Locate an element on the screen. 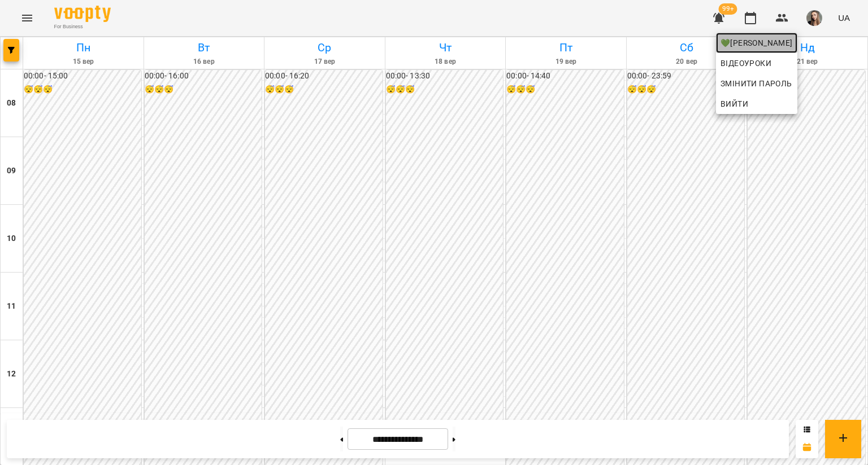 Image resolution: width=868 pixels, height=465 pixels. span: Вийти is located at coordinates (734, 104).